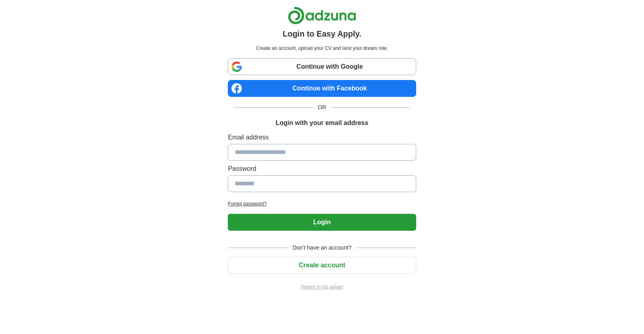 The height and width of the screenshot is (334, 644). I want to click on img: Adzuna logo, so click(322, 15).